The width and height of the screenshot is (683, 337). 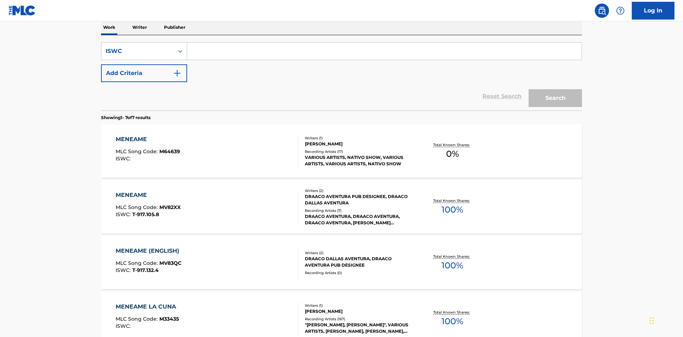 I want to click on a: Log In, so click(x=653, y=11).